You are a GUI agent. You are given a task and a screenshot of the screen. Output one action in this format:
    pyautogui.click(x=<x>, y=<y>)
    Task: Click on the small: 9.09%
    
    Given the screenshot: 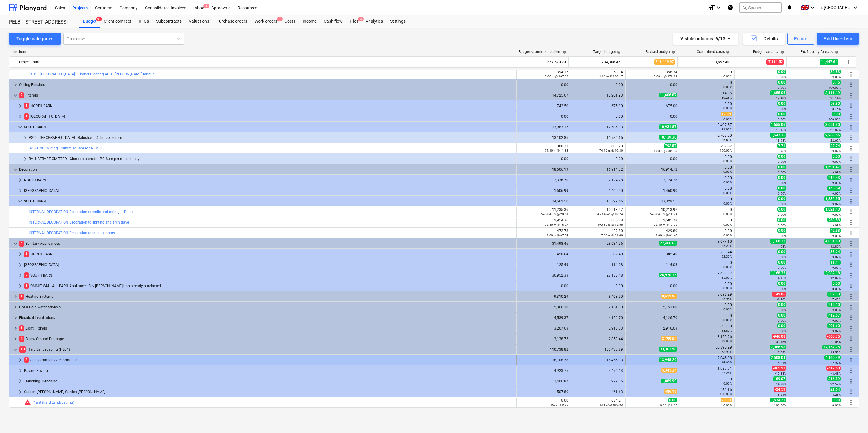 What is the action you would take?
    pyautogui.click(x=837, y=193)
    